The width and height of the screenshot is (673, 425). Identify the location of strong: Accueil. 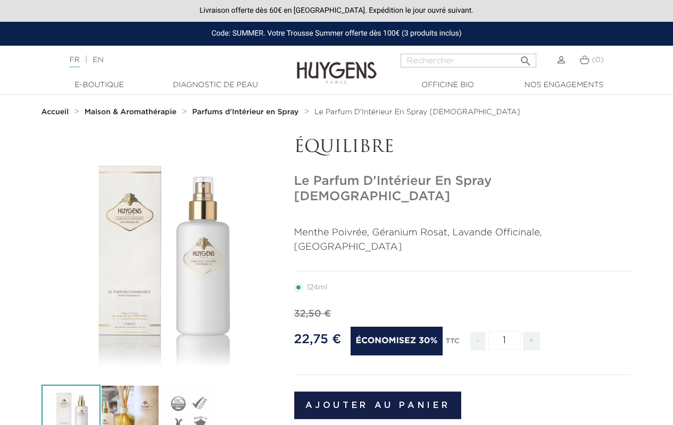
(55, 112).